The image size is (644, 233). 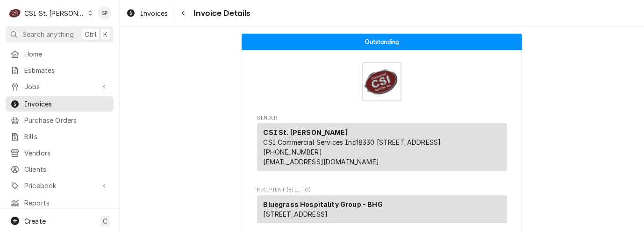 What do you see at coordinates (66, 120) in the screenshot?
I see `span: Purchase Orders` at bounding box center [66, 120].